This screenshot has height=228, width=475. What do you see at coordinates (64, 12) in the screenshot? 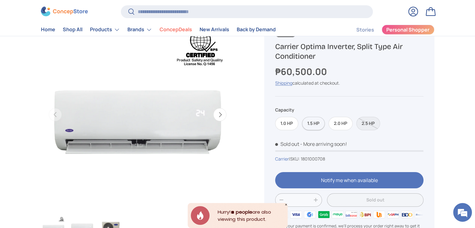
I see `a: ConcepStore` at bounding box center [64, 12].